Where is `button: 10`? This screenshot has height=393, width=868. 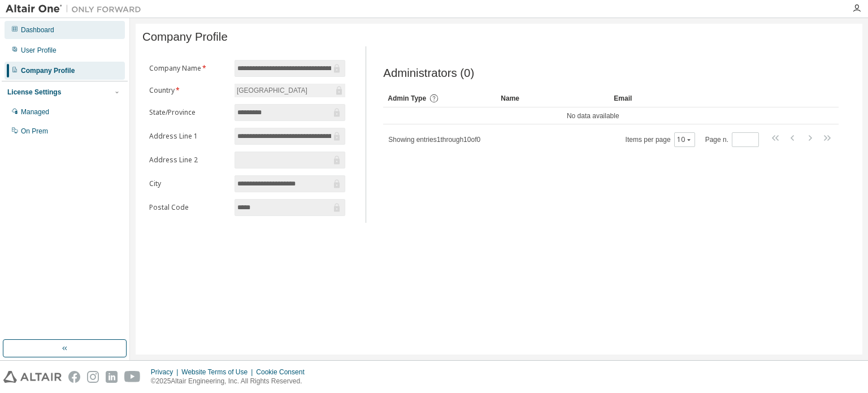
button: 10 is located at coordinates (684, 140).